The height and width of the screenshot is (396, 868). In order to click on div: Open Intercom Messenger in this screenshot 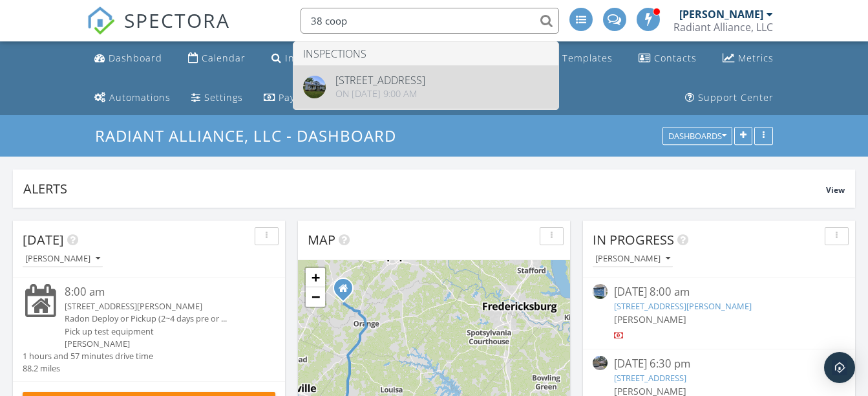, I will do `click(839, 367)`.